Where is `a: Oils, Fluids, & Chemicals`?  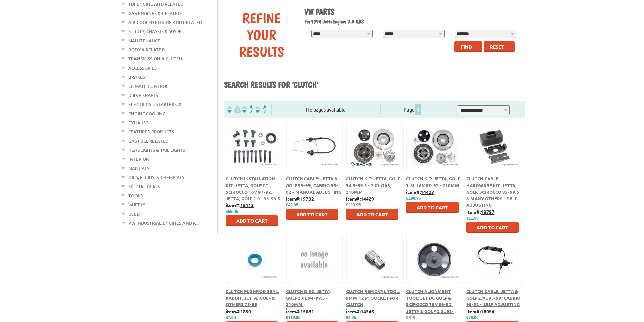 a: Oils, Fluids, & Chemicals is located at coordinates (156, 177).